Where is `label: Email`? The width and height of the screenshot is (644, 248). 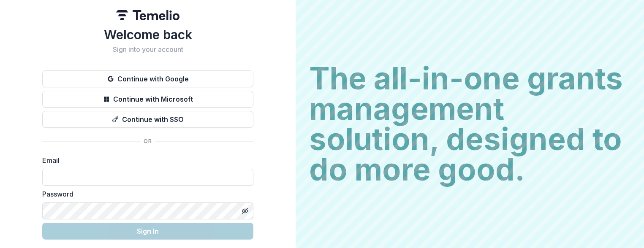
label: Email is located at coordinates (145, 160).